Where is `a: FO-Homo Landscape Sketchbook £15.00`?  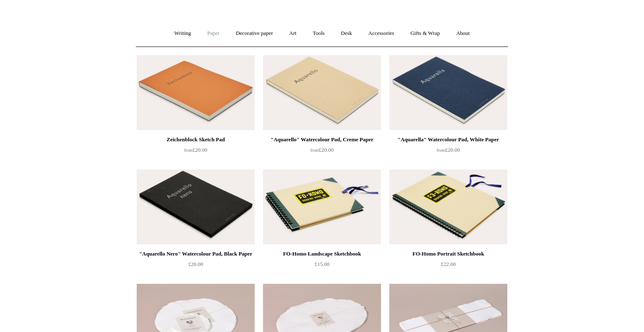 a: FO-Homo Landscape Sketchbook £15.00 is located at coordinates (322, 266).